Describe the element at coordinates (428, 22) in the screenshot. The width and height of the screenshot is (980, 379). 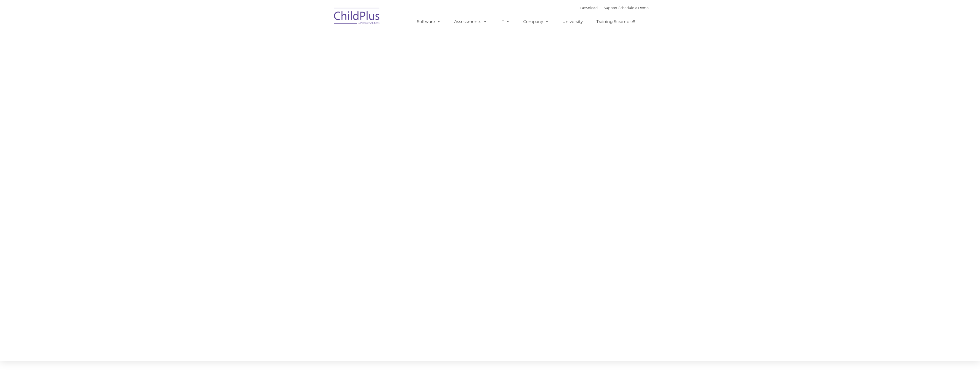
I see `a: Software` at that location.